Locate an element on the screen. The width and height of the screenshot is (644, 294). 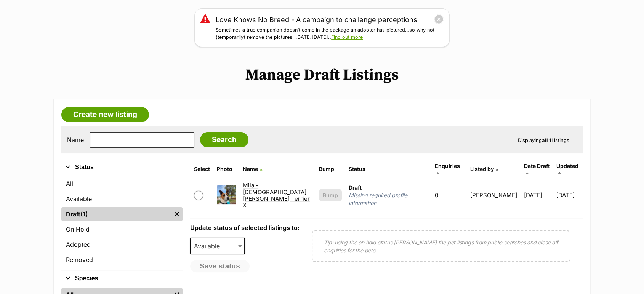
span: Draft is located at coordinates (355, 188).